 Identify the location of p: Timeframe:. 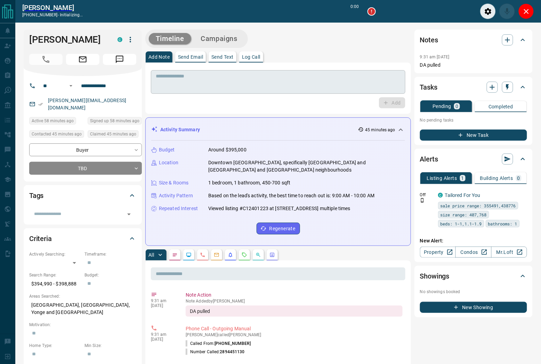
(110, 255).